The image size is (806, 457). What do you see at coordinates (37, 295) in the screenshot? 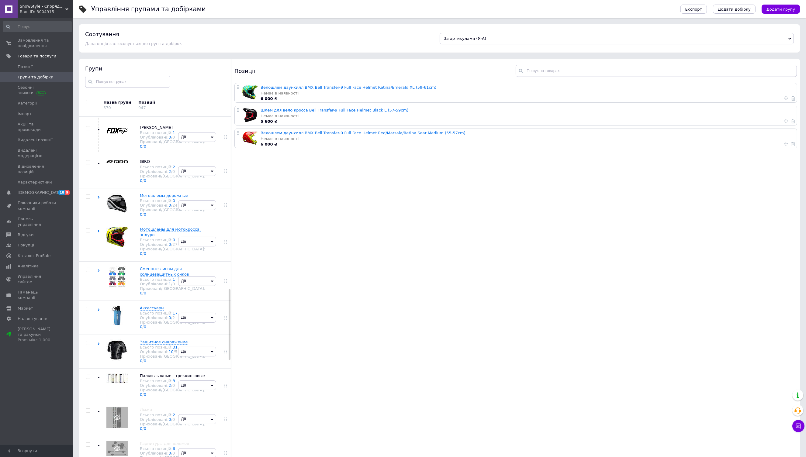
I see `span: Гаманець компанії` at bounding box center [37, 295].